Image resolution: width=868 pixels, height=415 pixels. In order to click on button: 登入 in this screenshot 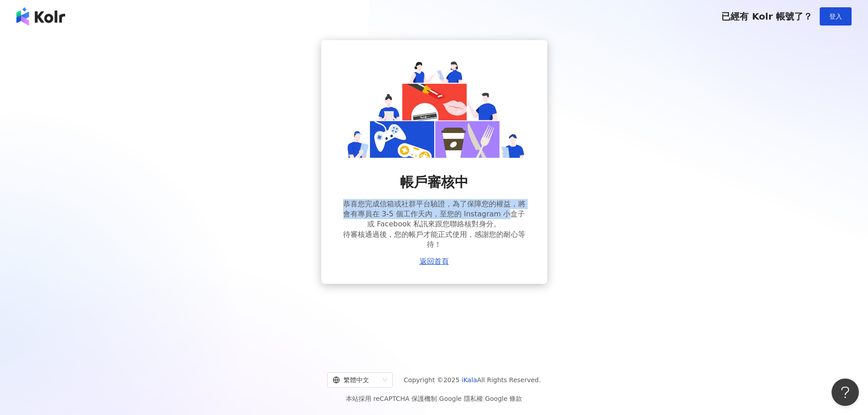, I will do `click(836, 16)`.